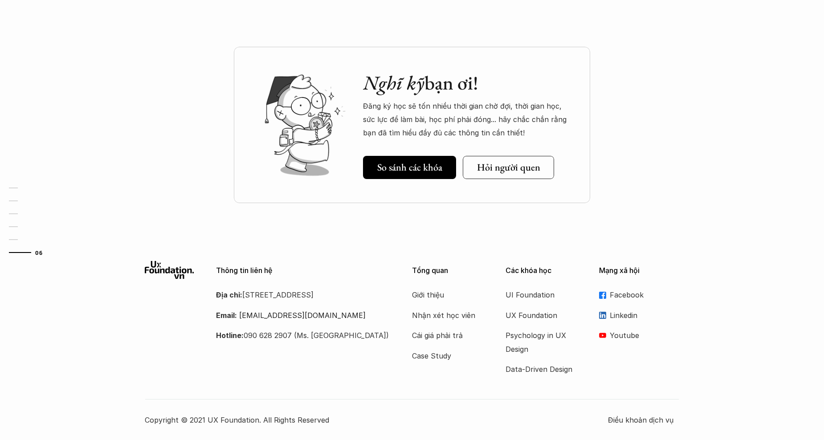 The width and height of the screenshot is (824, 440). What do you see at coordinates (448, 335) in the screenshot?
I see `p: Cái giá phải trả` at bounding box center [448, 335].